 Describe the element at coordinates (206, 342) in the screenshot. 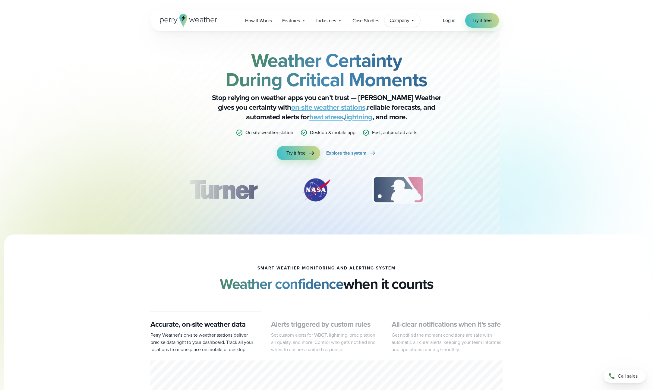

I see `p: Perry Weather’s on-site weather stations deliver precise data right to your dashboard. Track all ...` at that location.